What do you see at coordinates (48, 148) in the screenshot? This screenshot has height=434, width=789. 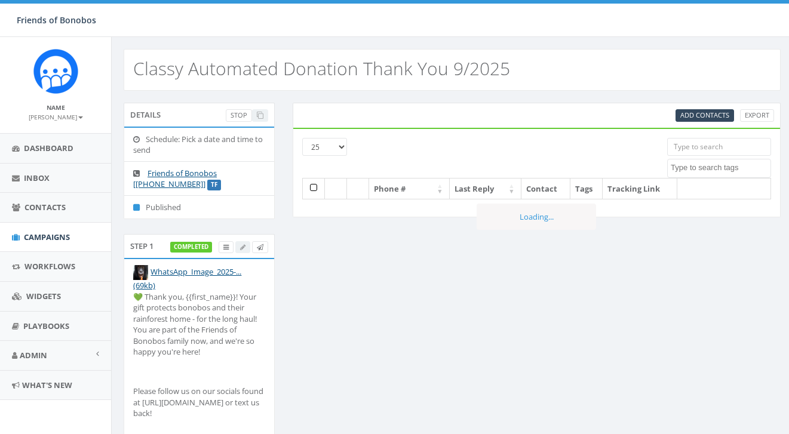 I see `span: Dashboard` at bounding box center [48, 148].